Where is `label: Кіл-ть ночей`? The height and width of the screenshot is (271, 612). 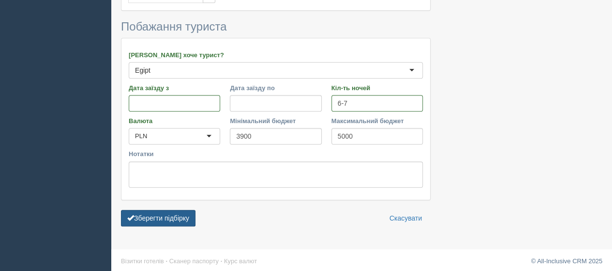
label: Кіл-ть ночей is located at coordinates (377, 88).